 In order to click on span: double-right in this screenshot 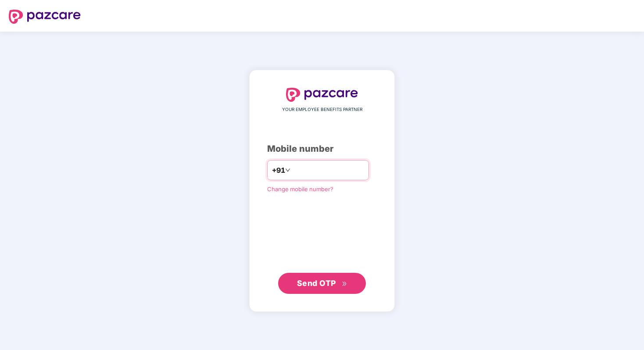, I will do `click(344, 283)`.